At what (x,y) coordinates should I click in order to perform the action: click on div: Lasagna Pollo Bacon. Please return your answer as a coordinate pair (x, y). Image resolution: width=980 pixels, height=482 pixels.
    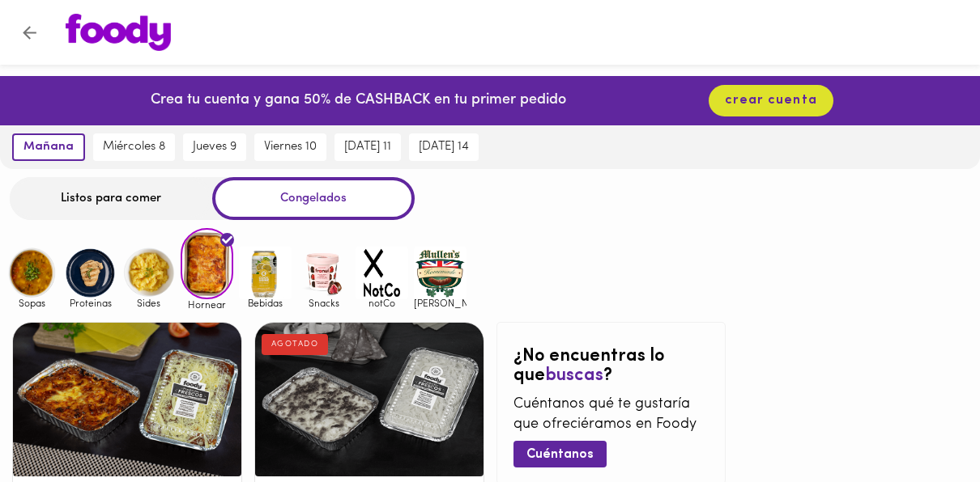
    Looking at the image, I should click on (369, 400).